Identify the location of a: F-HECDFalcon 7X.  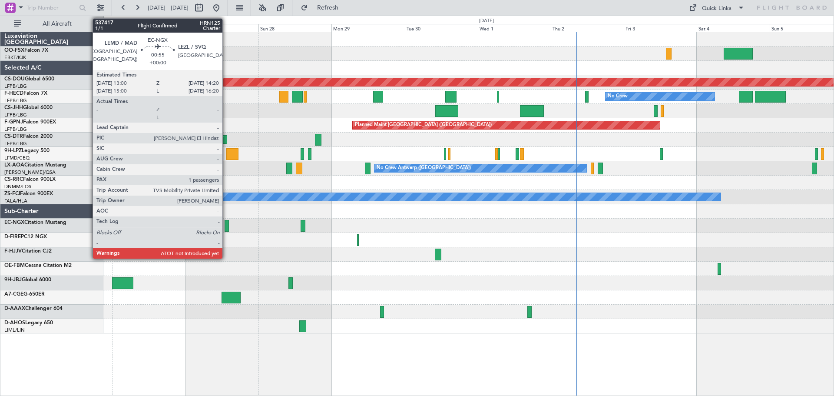
(26, 93).